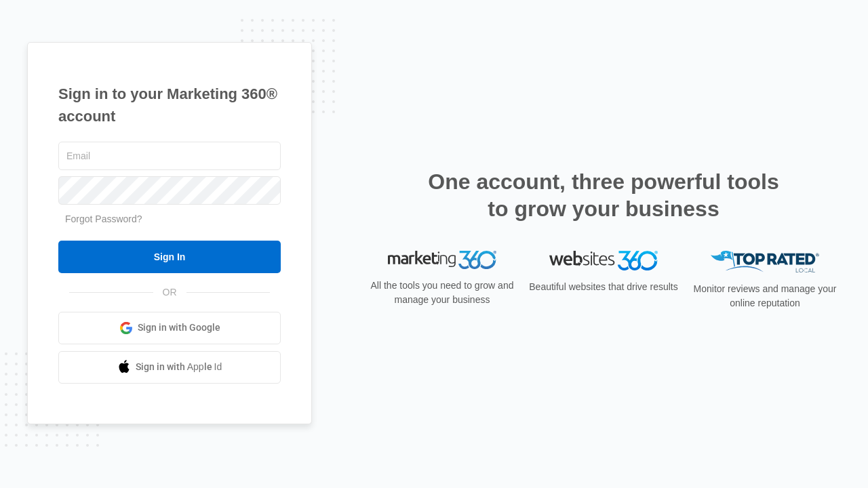 Image resolution: width=868 pixels, height=488 pixels. I want to click on span: OR, so click(169, 292).